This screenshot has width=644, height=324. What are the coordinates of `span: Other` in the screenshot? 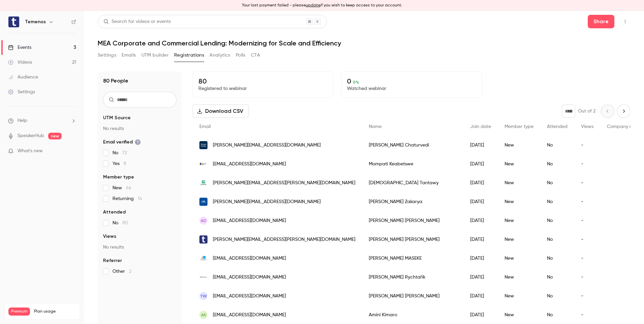 It's located at (122, 272).